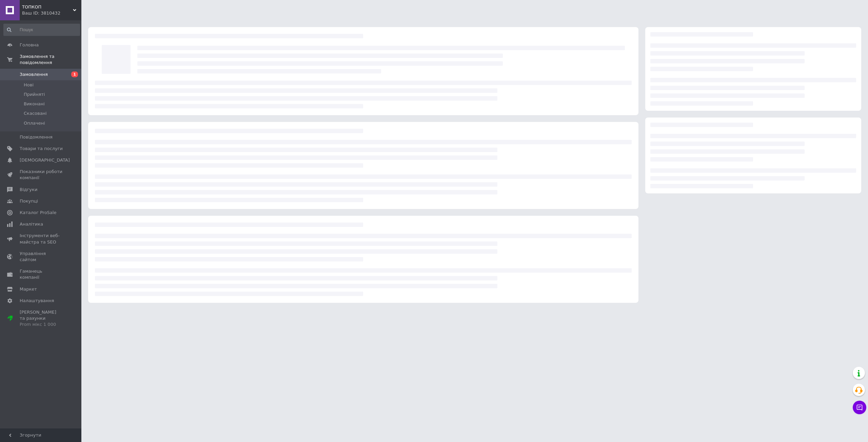 The width and height of the screenshot is (868, 442). What do you see at coordinates (41, 175) in the screenshot?
I see `span: Показники роботи компанії` at bounding box center [41, 175].